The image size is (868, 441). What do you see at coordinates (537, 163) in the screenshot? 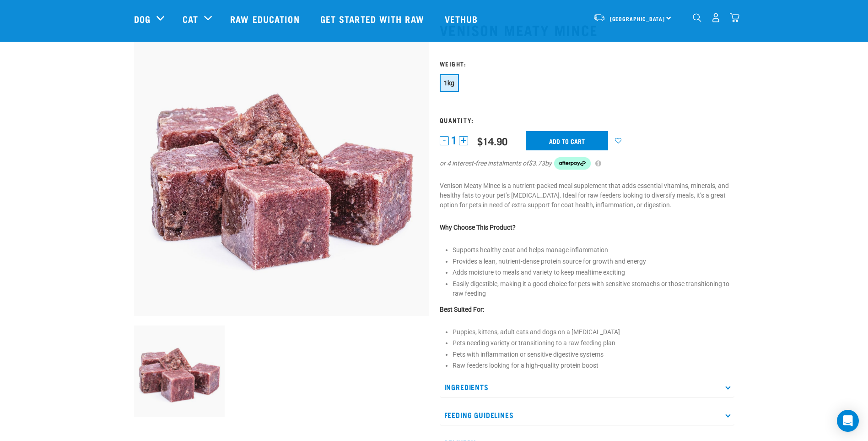
I see `span: $3.73` at bounding box center [537, 163].